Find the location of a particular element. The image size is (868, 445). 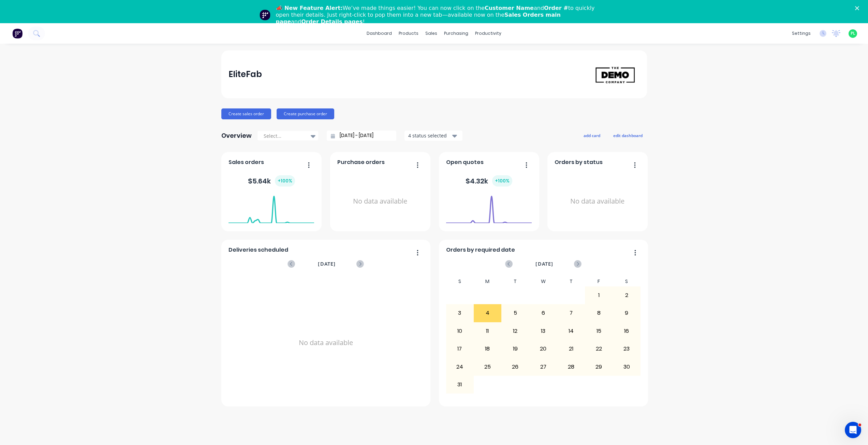

div: Overview is located at coordinates (237, 136).